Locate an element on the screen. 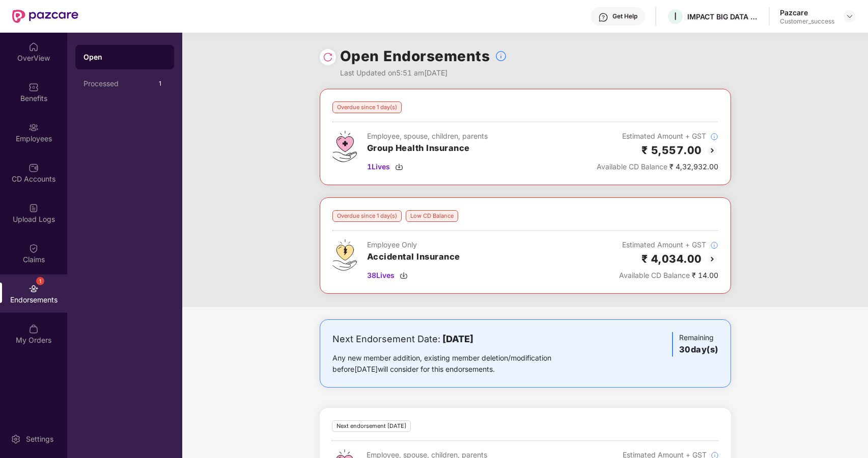 The width and height of the screenshot is (868, 458). div: ₹ 4,32,932.00 is located at coordinates (657, 167).